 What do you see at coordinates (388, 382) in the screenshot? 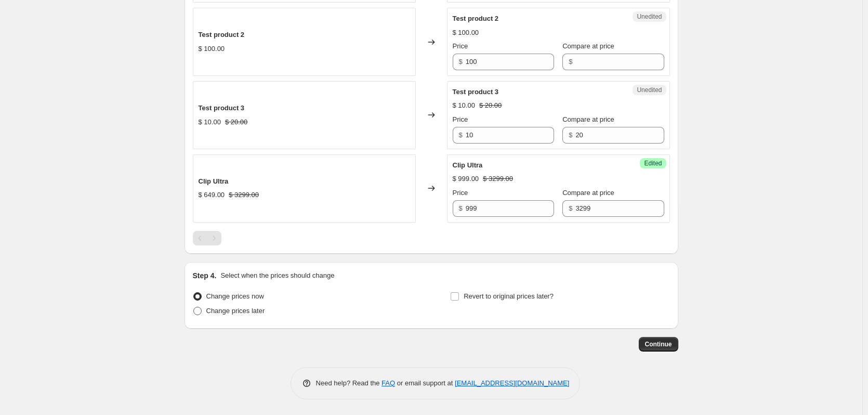
I see `a: FAQ` at bounding box center [388, 382].